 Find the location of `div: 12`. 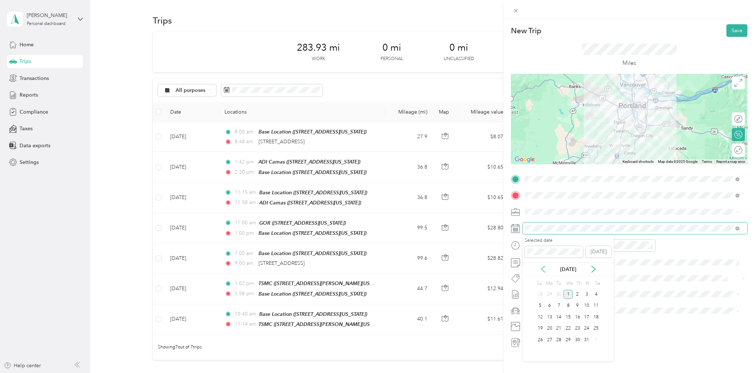

div: 12 is located at coordinates (540, 317).